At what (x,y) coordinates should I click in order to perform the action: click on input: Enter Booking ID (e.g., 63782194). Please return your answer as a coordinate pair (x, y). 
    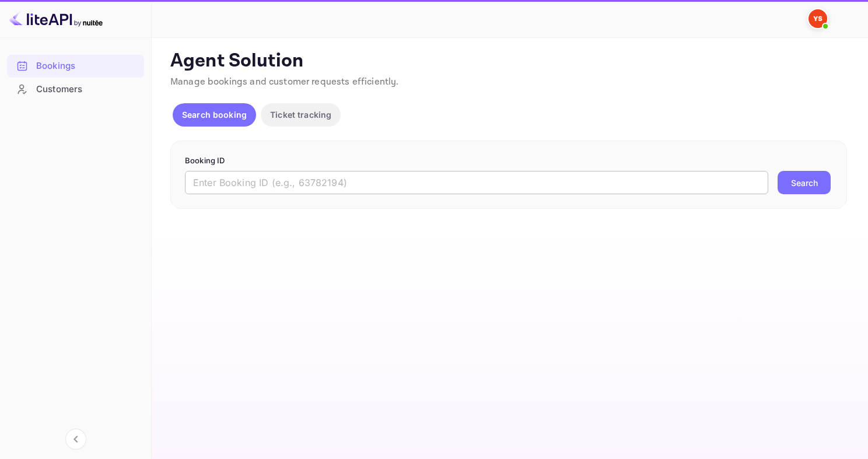
    Looking at the image, I should click on (476, 183).